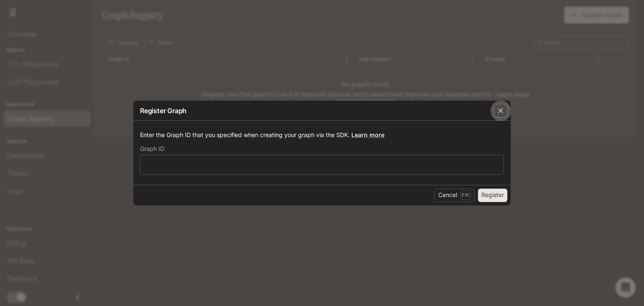 The height and width of the screenshot is (306, 644). Describe the element at coordinates (466, 195) in the screenshot. I see `p: Esc` at that location.